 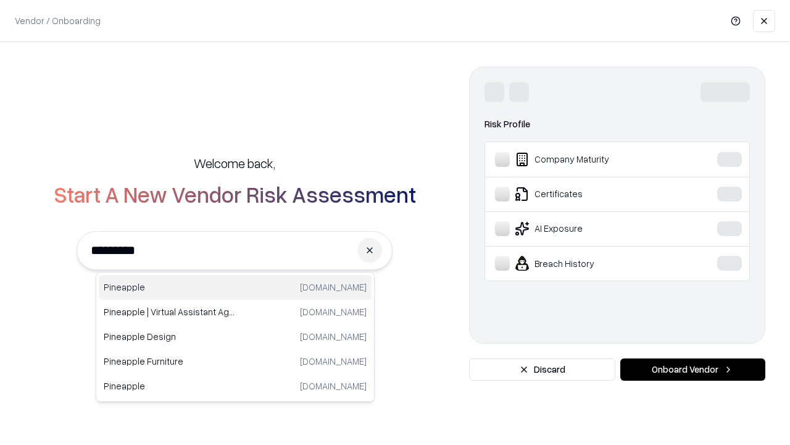 I want to click on button: Discard, so click(x=542, y=369).